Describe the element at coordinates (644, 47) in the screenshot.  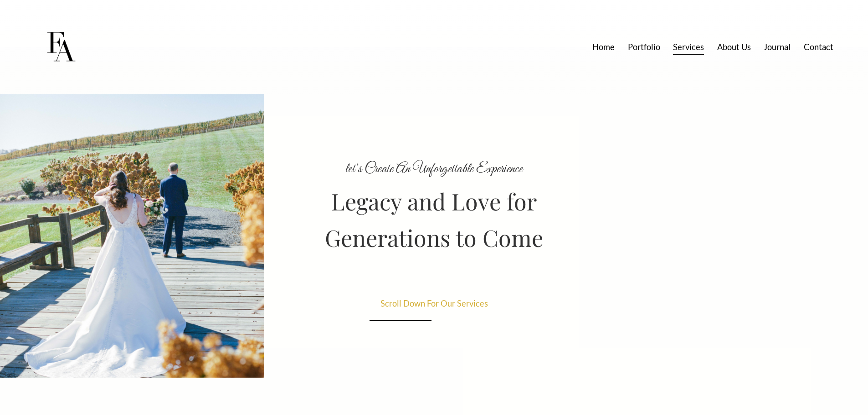
I see `a: Portfolio` at that location.